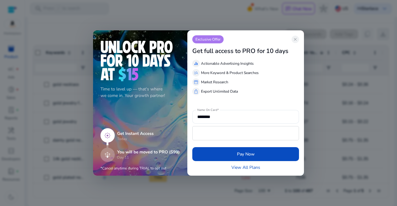 This screenshot has height=206, width=397. Describe the element at coordinates (229, 51) in the screenshot. I see `h3: Get full access to PRO for` at that location.